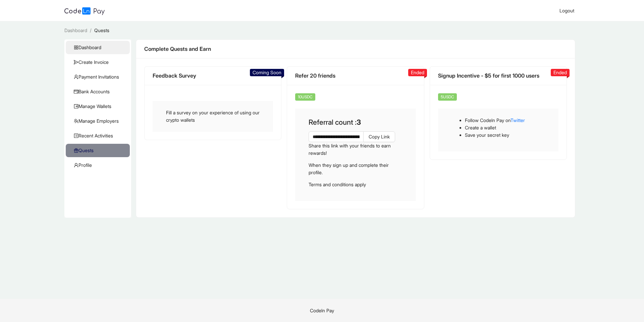 Image resolution: width=644 pixels, height=322 pixels. I want to click on span: team, so click(76, 121).